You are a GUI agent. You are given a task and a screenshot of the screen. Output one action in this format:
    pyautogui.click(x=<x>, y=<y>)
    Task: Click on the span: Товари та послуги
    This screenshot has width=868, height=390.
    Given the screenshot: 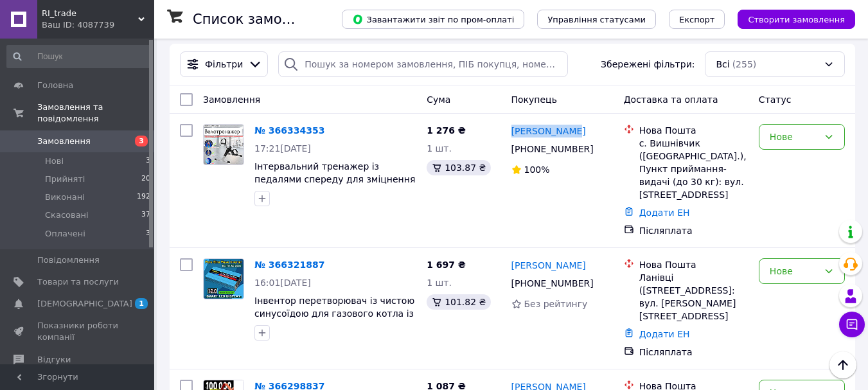 What is the action you would take?
    pyautogui.click(x=78, y=282)
    